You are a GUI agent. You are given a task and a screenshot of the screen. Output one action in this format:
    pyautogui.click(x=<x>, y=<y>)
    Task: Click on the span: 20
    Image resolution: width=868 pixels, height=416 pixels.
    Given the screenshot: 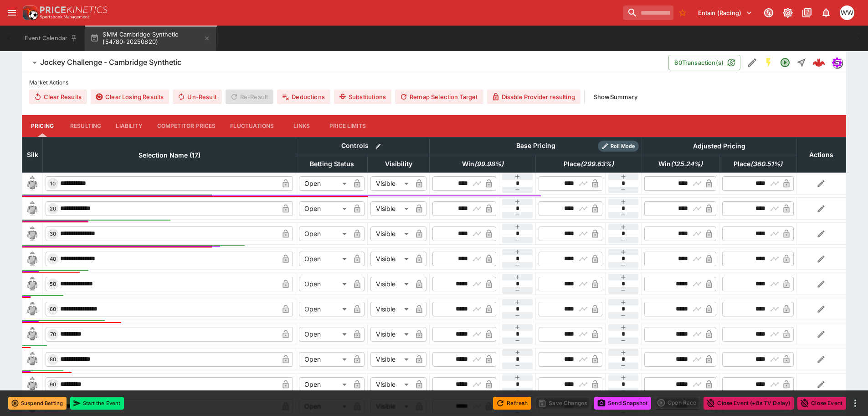 What is the action you would take?
    pyautogui.click(x=53, y=208)
    